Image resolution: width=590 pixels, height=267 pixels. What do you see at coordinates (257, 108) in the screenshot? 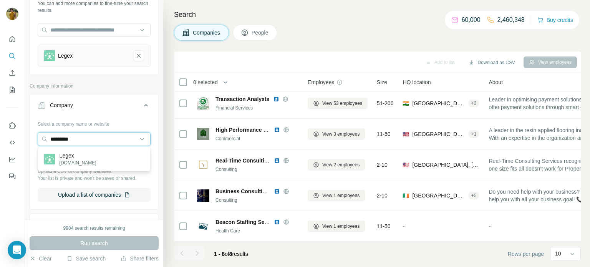
I see `div: Financial Services` at bounding box center [257, 108].